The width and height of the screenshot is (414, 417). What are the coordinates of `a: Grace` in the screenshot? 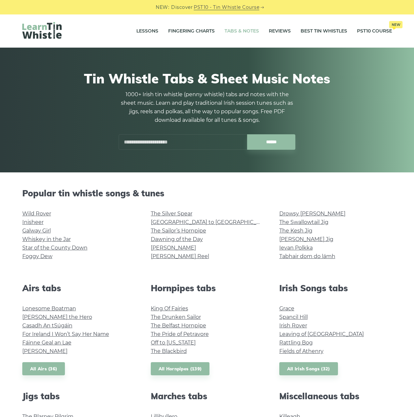 It's located at (287, 308).